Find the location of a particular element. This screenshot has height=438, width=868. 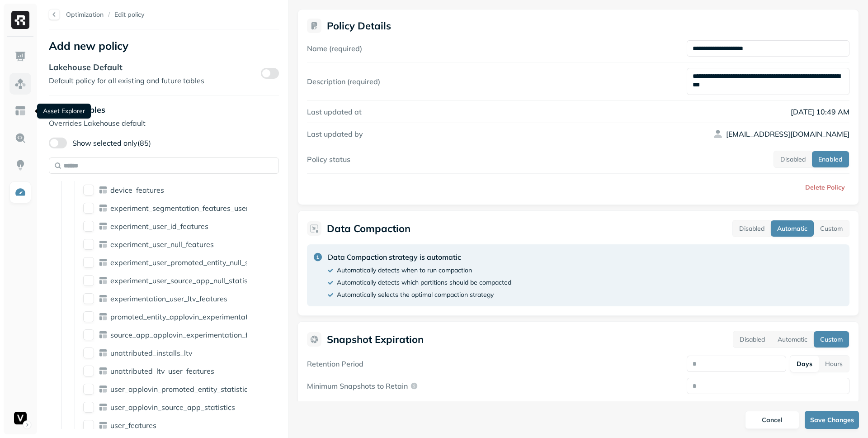

span: user_applovin_source_app_statistics is located at coordinates (173, 407).